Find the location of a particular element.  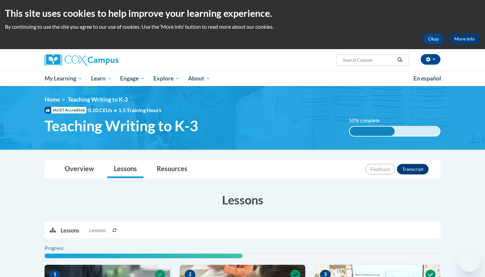

a: Learn is located at coordinates (101, 79).